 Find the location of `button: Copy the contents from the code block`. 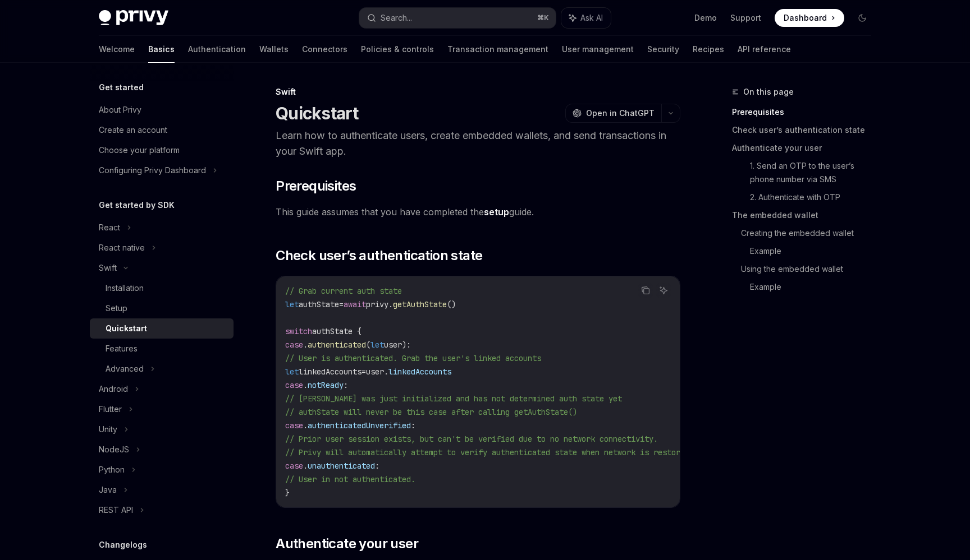

button: Copy the contents from the code block is located at coordinates (645, 290).